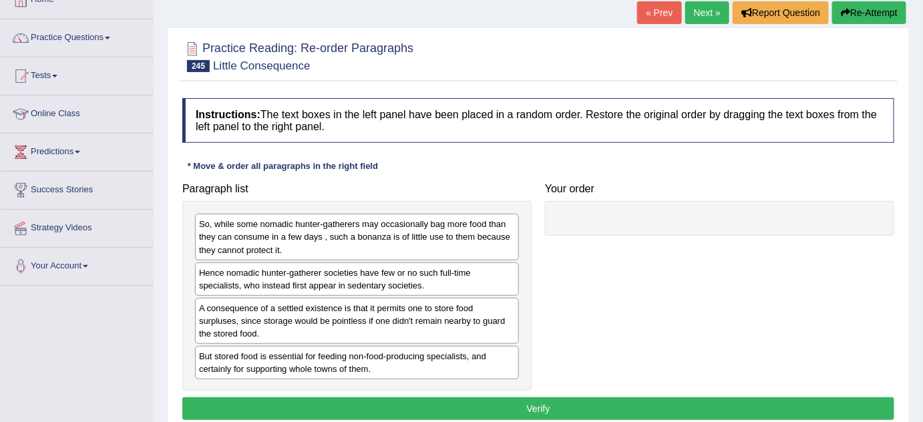 The image size is (923, 422). What do you see at coordinates (283, 166) in the screenshot?
I see `div: * Move & order all paragraphs in the right field` at bounding box center [283, 166].